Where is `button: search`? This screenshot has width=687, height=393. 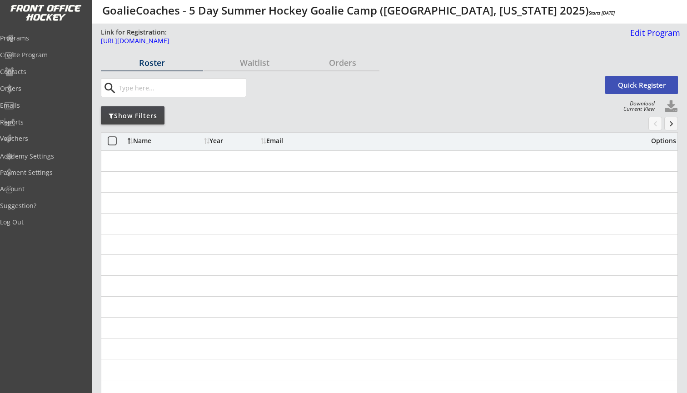
button: search is located at coordinates (110, 88).